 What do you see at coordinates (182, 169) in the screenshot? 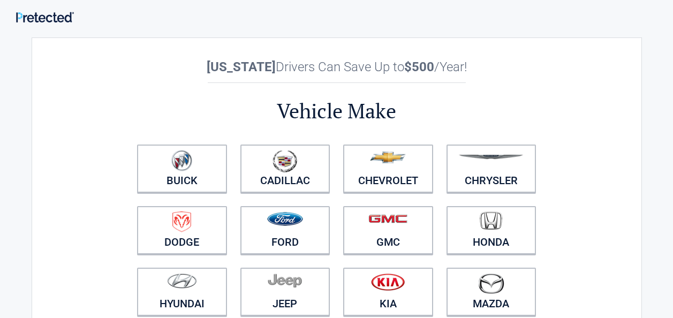
I see `a: Buick` at bounding box center [182, 169].